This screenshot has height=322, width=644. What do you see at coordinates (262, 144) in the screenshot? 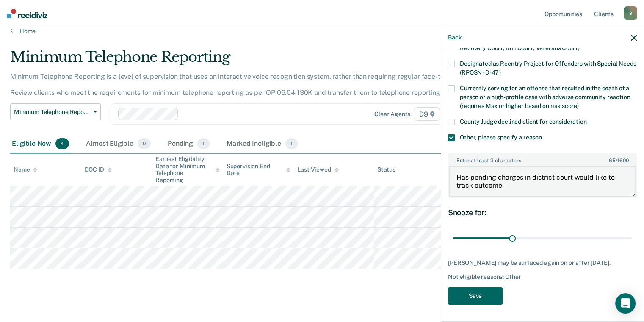
I see `div: Marked Ineligible` at bounding box center [262, 144].